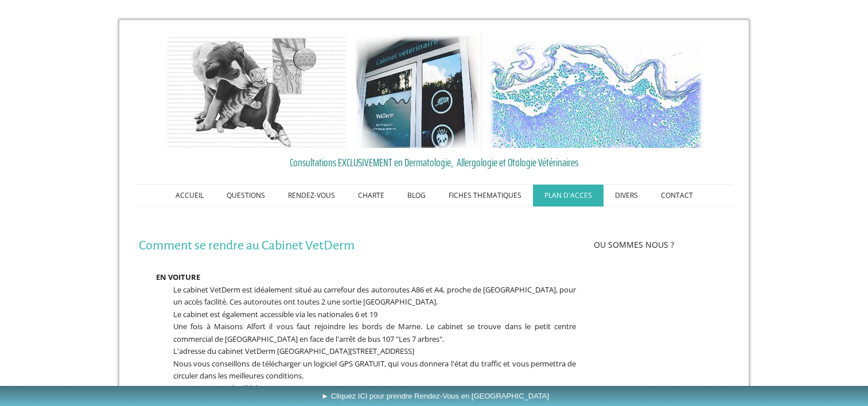 The height and width of the screenshot is (406, 868). I want to click on span: Une fois à Maisons Alfort il vous faut rejoindre les bords de Marne. Le cabinet se trouve dans le..., so click(375, 332).